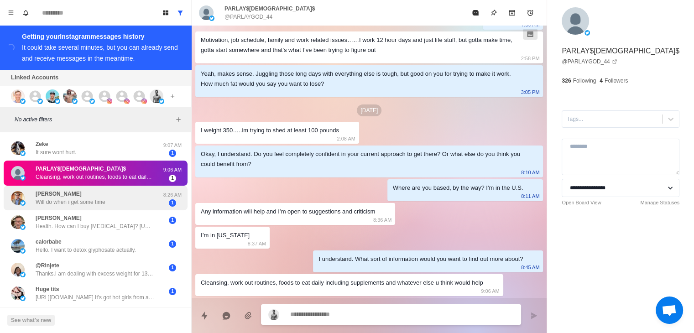  Describe the element at coordinates (476, 13) in the screenshot. I see `button: Mark as read` at that location.